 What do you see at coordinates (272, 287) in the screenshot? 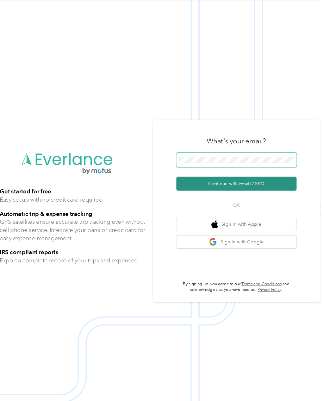
I see `a: Privacy Policy` at bounding box center [272, 287].